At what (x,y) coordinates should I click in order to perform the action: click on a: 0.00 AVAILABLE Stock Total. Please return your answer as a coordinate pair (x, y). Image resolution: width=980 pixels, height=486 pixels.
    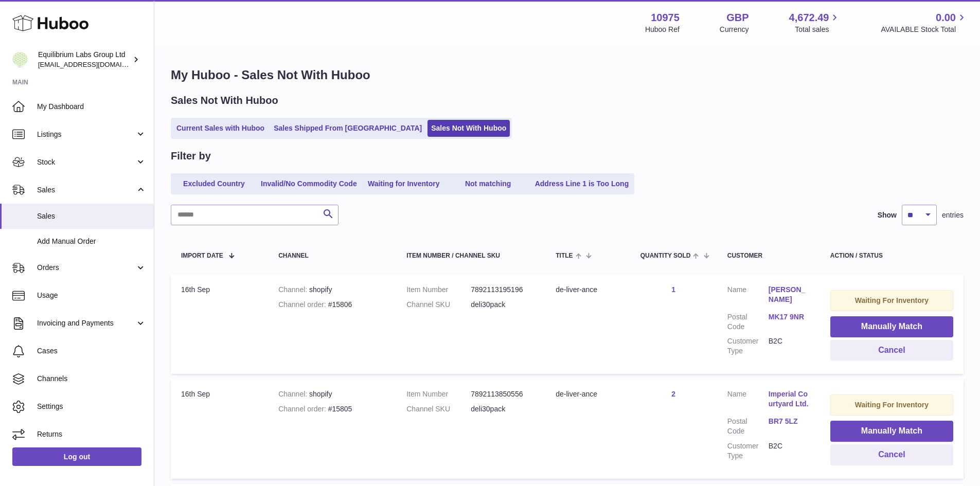
    Looking at the image, I should click on (924, 23).